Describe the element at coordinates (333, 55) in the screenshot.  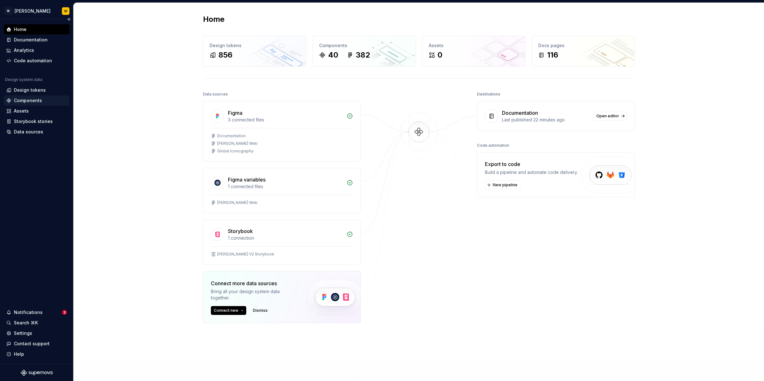
I see `div: 40` at that location.